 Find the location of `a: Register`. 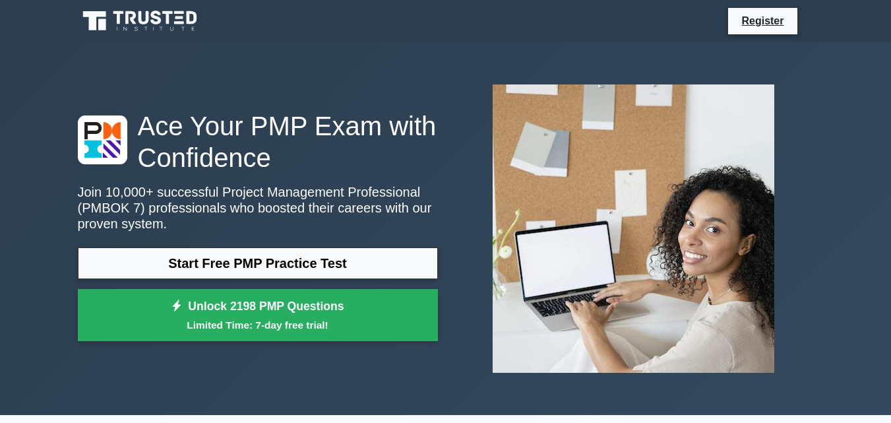

a: Register is located at coordinates (762, 20).